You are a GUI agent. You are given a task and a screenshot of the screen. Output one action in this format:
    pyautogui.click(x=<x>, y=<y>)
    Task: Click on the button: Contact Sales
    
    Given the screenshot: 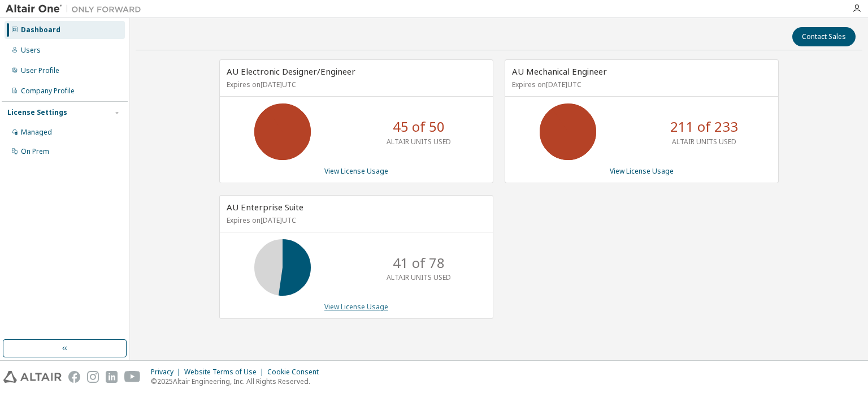 What is the action you would take?
    pyautogui.click(x=823, y=37)
    